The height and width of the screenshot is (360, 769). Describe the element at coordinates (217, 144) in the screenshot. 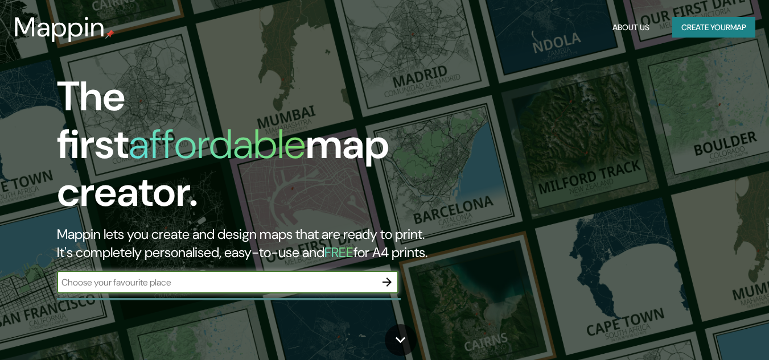

I see `h1: affordable` at that location.